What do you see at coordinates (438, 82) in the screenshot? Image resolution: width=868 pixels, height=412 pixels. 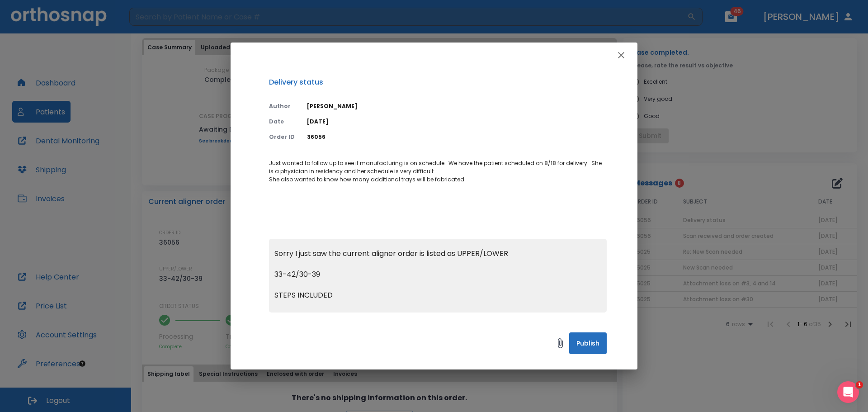 I see `p: Delivery status` at bounding box center [438, 82].